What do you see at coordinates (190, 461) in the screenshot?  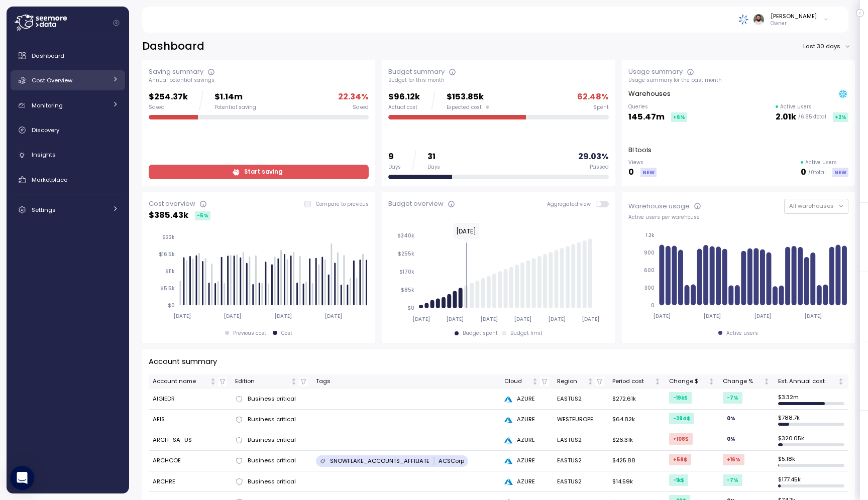 I see `td: ARCHCOE` at bounding box center [190, 461].